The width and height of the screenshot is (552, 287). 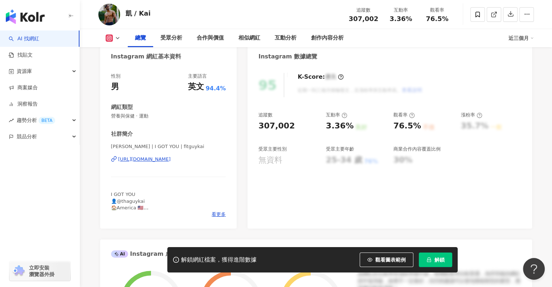 I want to click on a: 洞察報告, so click(x=23, y=104).